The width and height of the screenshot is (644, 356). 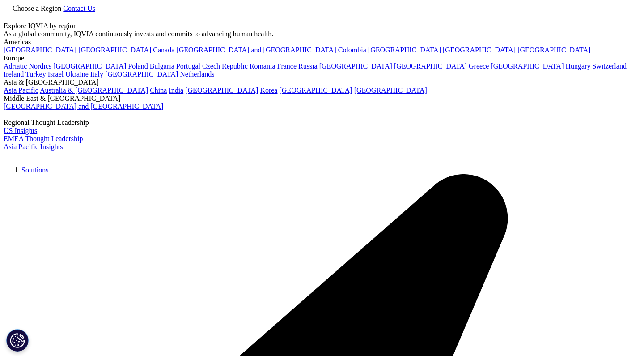 I want to click on span: US Insights, so click(x=20, y=130).